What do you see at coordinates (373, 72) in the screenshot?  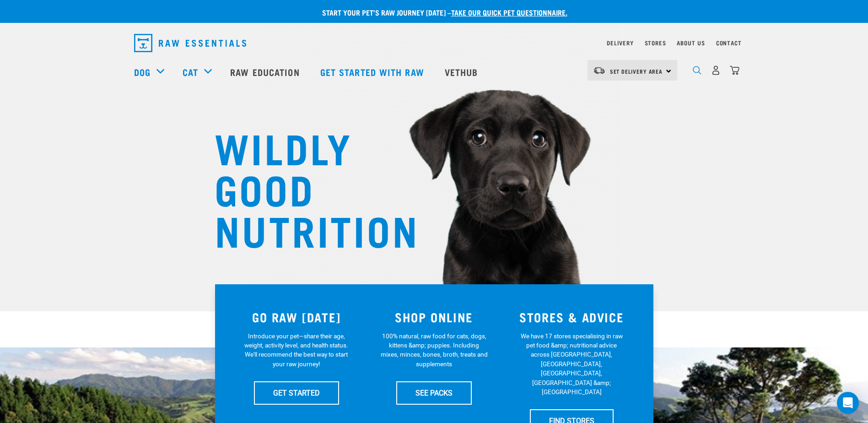 I see `a: Get started with Raw` at bounding box center [373, 72].